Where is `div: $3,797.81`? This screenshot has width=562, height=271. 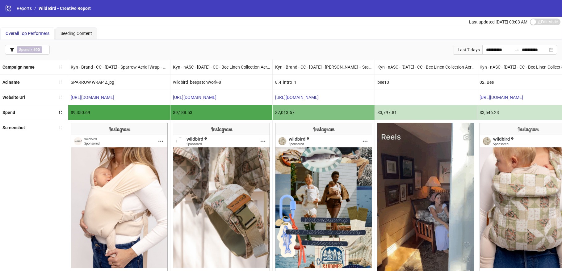
div: $3,797.81 is located at coordinates (426, 112).